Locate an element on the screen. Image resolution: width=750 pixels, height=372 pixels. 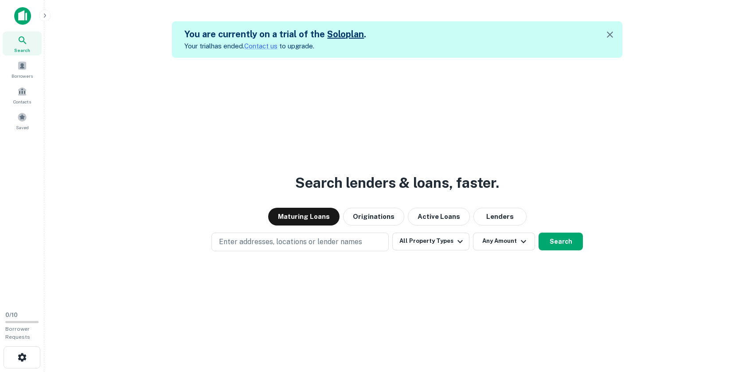
button: Lenders is located at coordinates (500, 216).